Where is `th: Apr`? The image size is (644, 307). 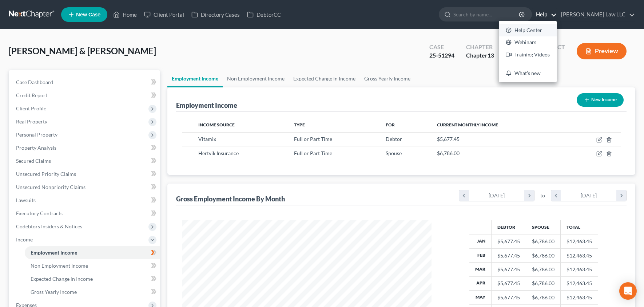
th: Apr is located at coordinates (480, 283).